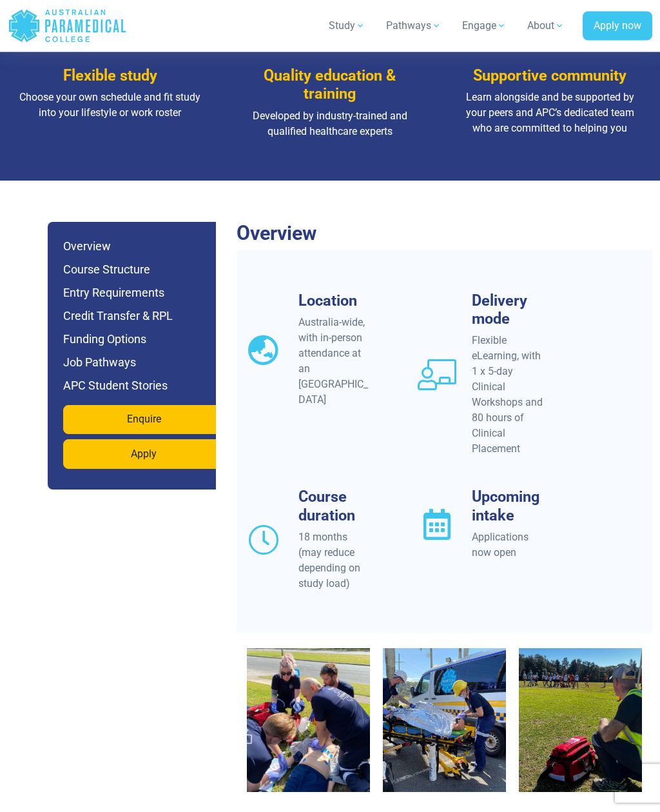  What do you see at coordinates (110, 105) in the screenshot?
I see `p: Choose your own schedule and fit study into your lifestyle or work roster` at bounding box center [110, 105].